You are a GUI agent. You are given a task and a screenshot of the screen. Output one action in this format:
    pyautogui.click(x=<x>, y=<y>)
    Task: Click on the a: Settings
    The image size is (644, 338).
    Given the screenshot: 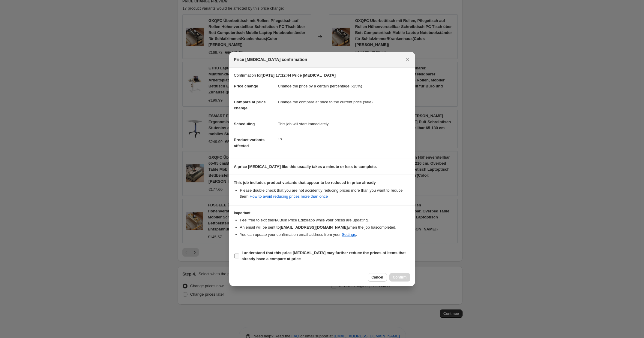 What is the action you would take?
    pyautogui.click(x=348, y=234)
    